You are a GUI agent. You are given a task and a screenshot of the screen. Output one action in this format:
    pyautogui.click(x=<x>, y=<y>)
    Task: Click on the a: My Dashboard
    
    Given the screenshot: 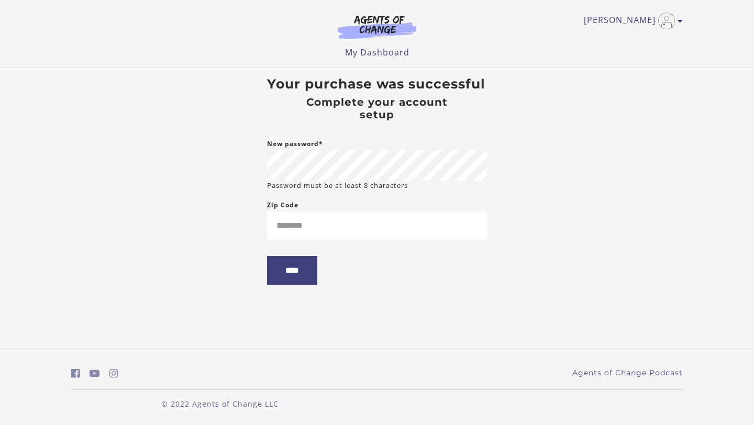 What is the action you would take?
    pyautogui.click(x=377, y=52)
    